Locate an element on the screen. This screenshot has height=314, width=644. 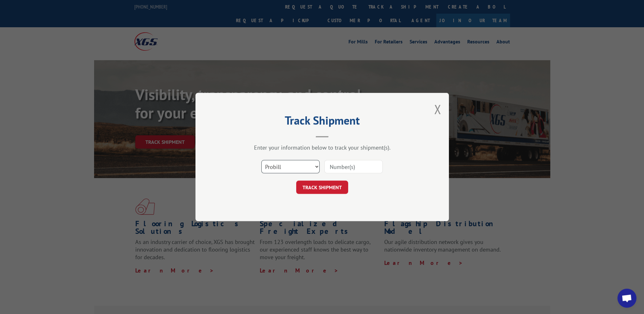
div: Enter your information below to track your shipment(s). is located at coordinates (322, 147).